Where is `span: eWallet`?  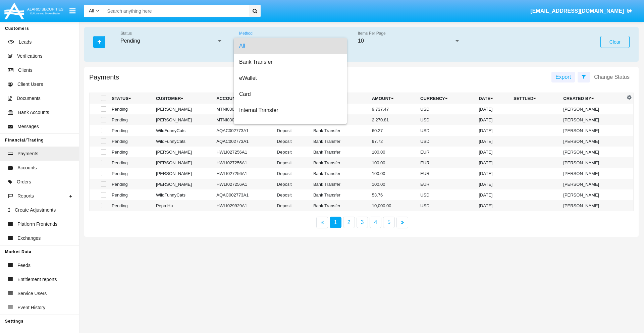
span: eWallet is located at coordinates (290, 78).